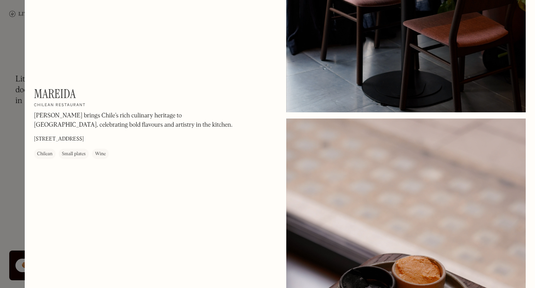  Describe the element at coordinates (74, 154) in the screenshot. I see `div: Small plates` at that location.